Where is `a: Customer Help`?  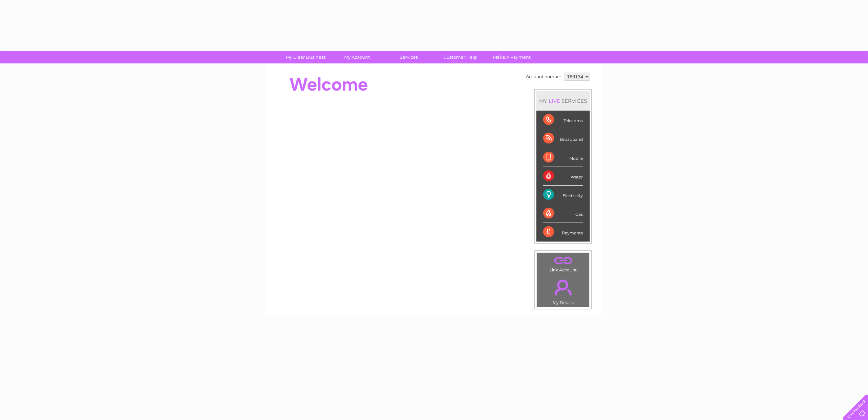
a: Customer Help is located at coordinates (460, 57).